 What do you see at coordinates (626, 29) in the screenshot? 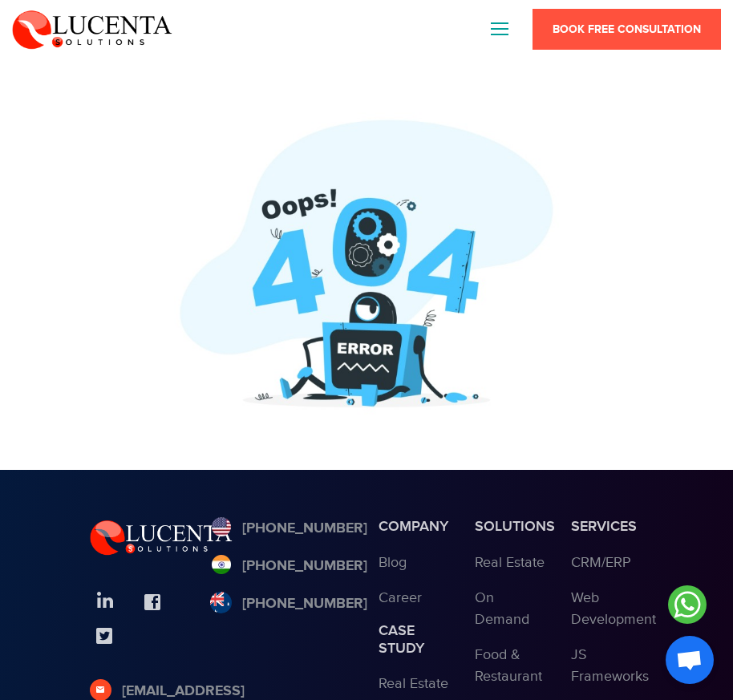
I see `span: Book Free Consultation` at bounding box center [626, 29].